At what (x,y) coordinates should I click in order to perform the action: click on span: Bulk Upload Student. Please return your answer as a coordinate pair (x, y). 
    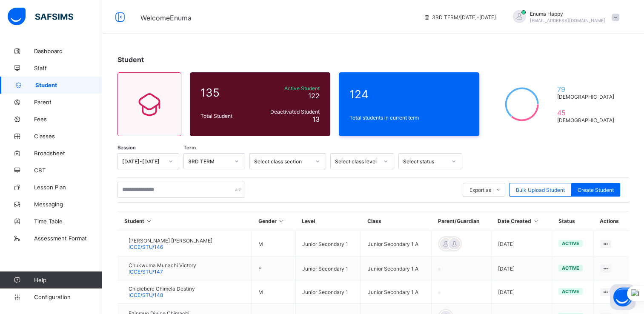
    Looking at the image, I should click on (540, 190).